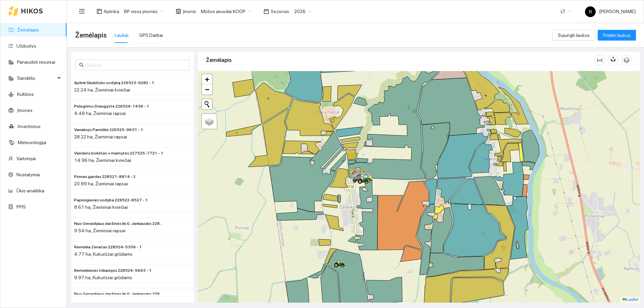  I want to click on button: Pridėti laukus, so click(617, 35).